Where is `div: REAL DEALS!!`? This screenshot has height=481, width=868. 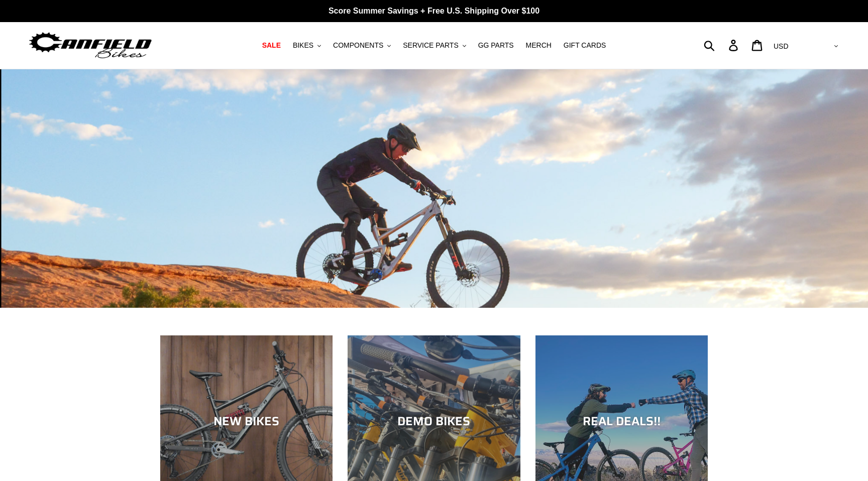 div: REAL DEALS!! is located at coordinates (622, 421).